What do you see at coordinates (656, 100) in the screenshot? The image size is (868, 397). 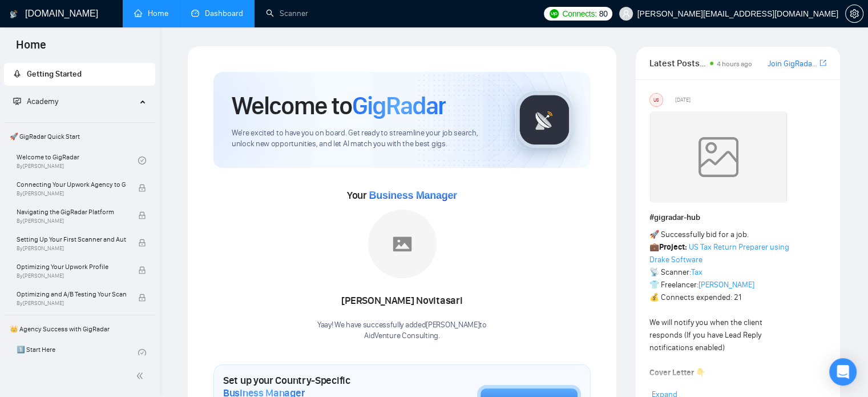 I see `div: US` at bounding box center [656, 100].